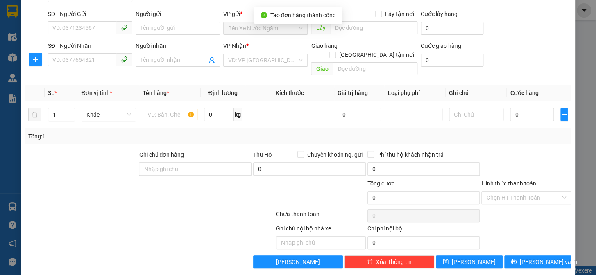 The image size is (596, 275). Describe the element at coordinates (209, 35) in the screenshot. I see `li: Hotline: 0981127575, 0981347575, 19009067` at that location.